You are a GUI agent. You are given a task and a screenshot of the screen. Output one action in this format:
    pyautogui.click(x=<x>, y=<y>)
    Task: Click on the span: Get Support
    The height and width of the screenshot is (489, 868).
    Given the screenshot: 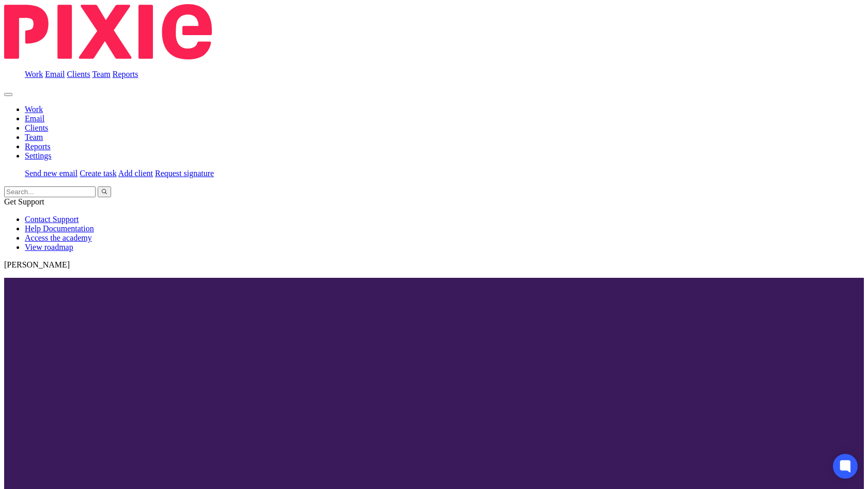 What is the action you would take?
    pyautogui.click(x=24, y=202)
    